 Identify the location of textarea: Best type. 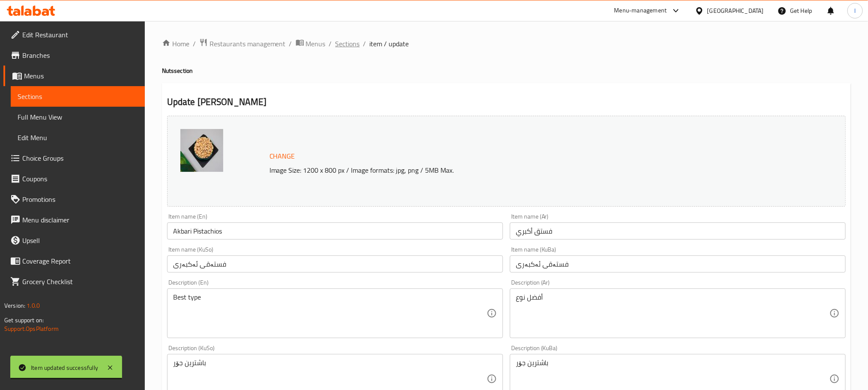
(330, 314).